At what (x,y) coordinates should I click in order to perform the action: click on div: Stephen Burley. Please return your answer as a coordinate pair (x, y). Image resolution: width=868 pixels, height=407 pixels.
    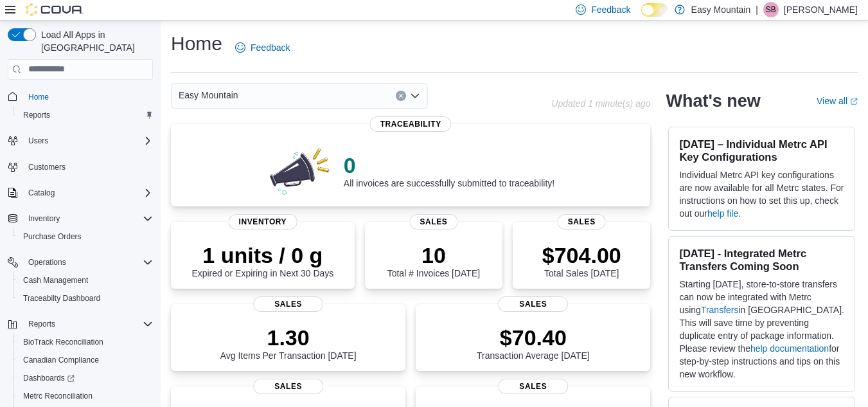
    Looking at the image, I should click on (771, 10).